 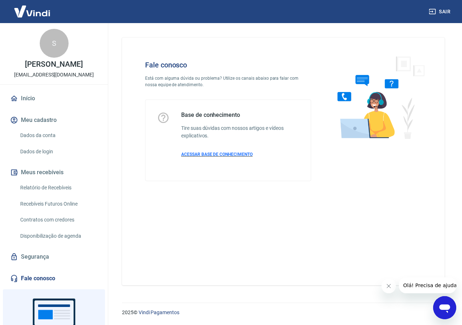 What do you see at coordinates (58, 135) in the screenshot?
I see `a: Dados da conta` at bounding box center [58, 135].